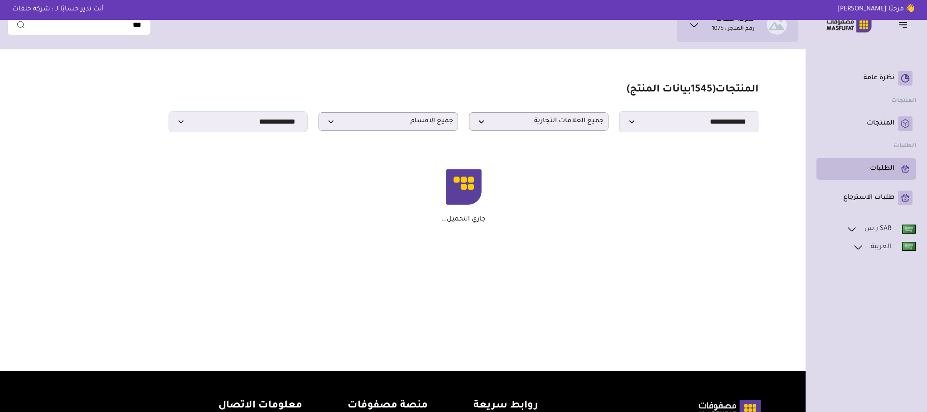 Image resolution: width=927 pixels, height=412 pixels. I want to click on h1: شركة حلقات, so click(735, 20).